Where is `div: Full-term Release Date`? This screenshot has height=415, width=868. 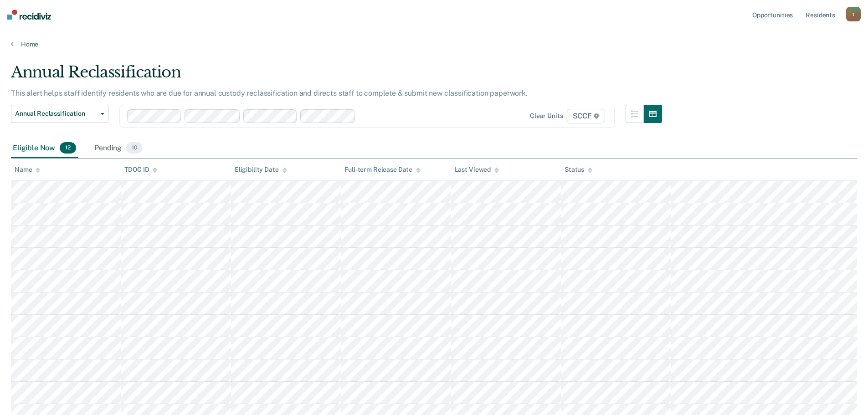 div: Full-term Release Date is located at coordinates (382, 169).